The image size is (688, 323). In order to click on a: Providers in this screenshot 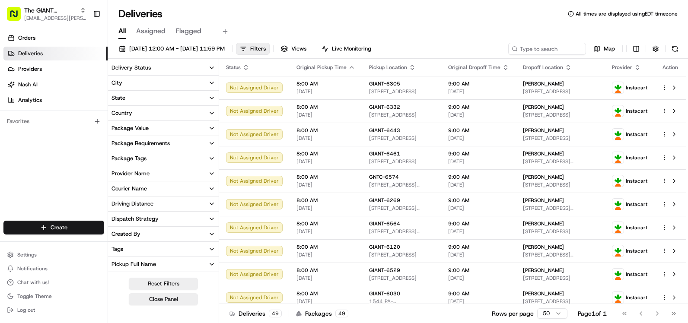, I will do `click(55, 69)`.